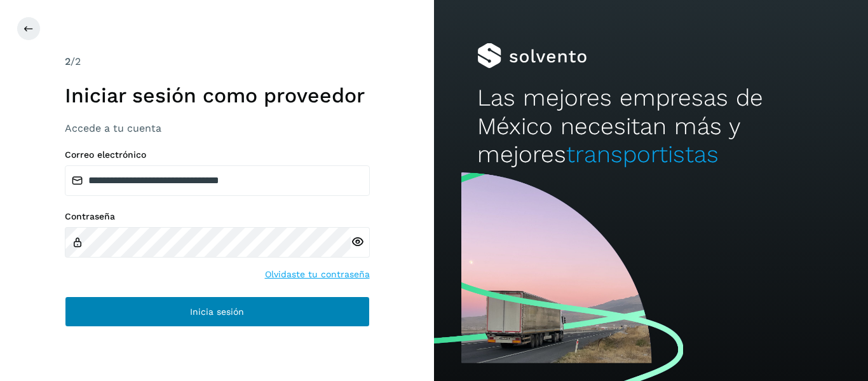 The image size is (868, 381). What do you see at coordinates (68, 61) in the screenshot?
I see `span: 2` at bounding box center [68, 61].